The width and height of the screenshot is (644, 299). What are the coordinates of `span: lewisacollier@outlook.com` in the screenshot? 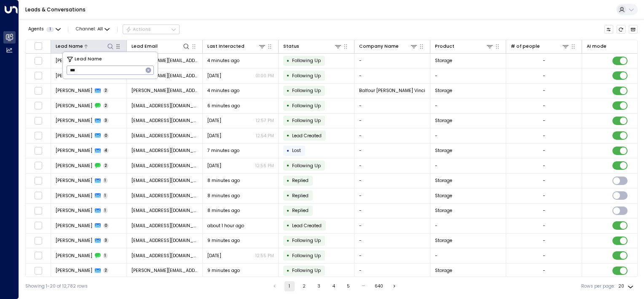 It's located at (165, 195).